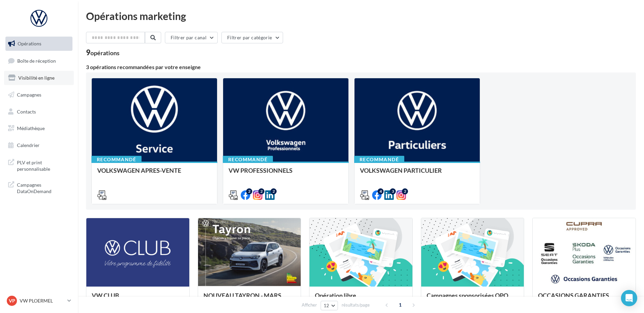  I want to click on span: Campagnes, so click(29, 94).